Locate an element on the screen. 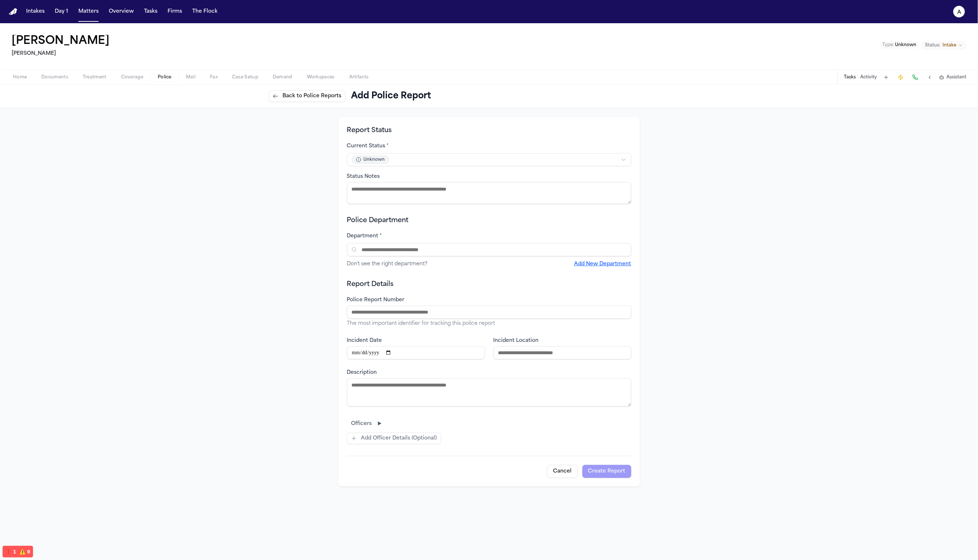 The height and width of the screenshot is (560, 978). span: Assistant is located at coordinates (956, 78).